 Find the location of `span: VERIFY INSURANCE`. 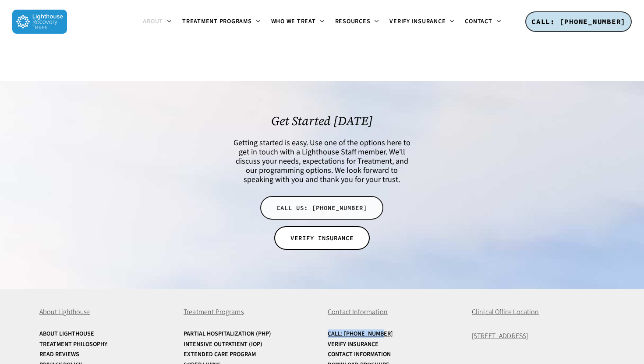

span: VERIFY INSURANCE is located at coordinates (322, 238).